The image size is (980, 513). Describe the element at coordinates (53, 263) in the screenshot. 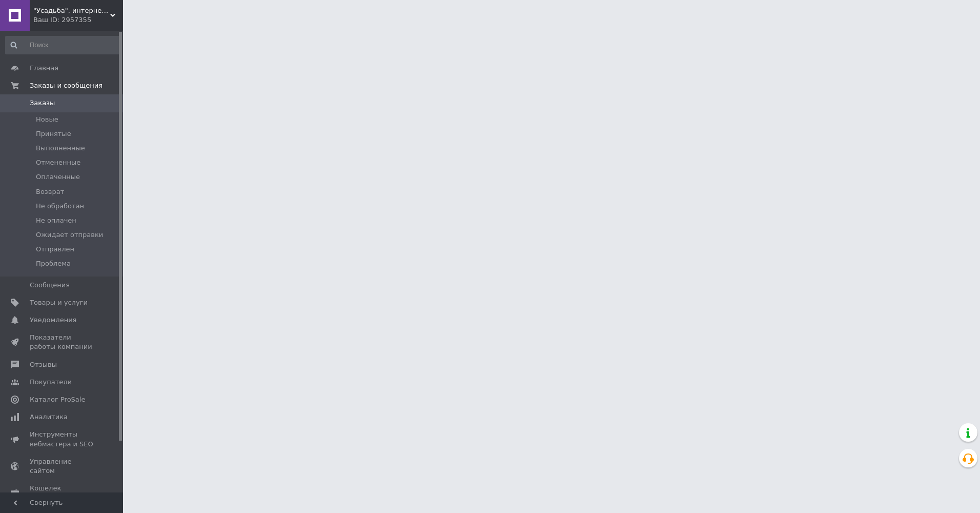

I see `span: Проблема` at that location.